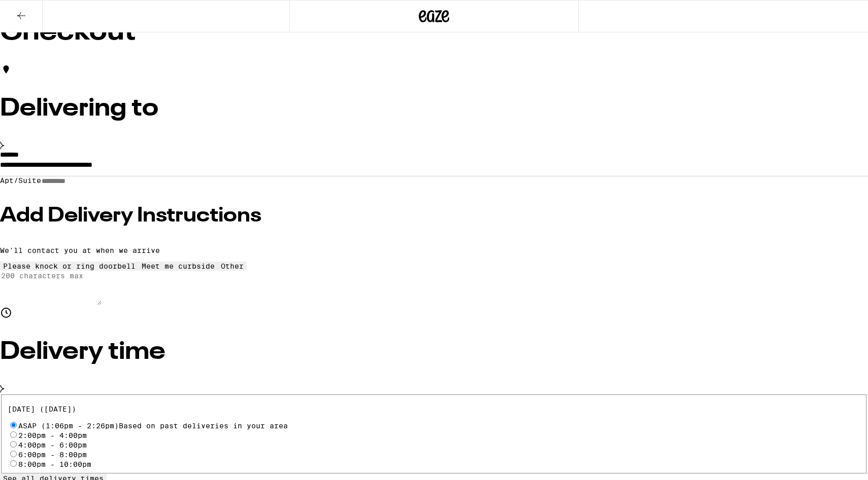  Describe the element at coordinates (52, 445) in the screenshot. I see `label: 4:00pm - 6:00pm` at that location.